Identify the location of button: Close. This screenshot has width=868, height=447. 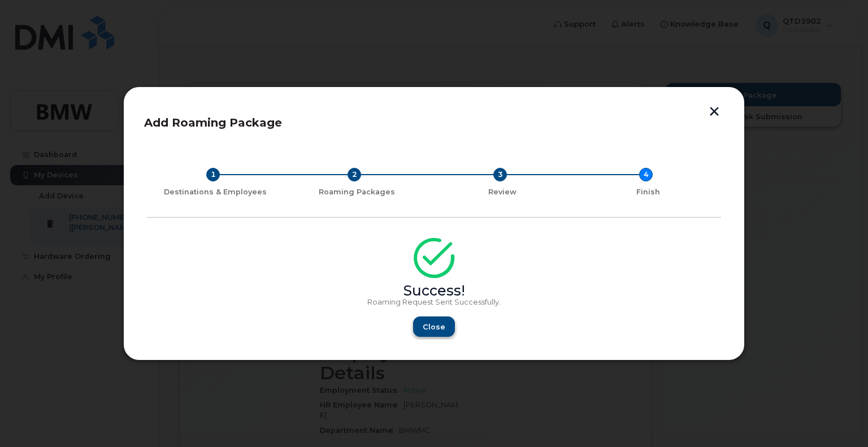
(434, 327).